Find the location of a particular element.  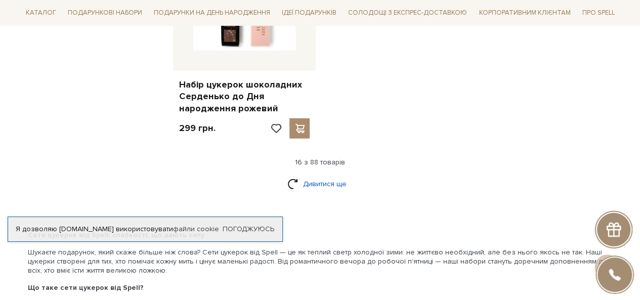

span: Подарунки на День народження is located at coordinates (212, 13).